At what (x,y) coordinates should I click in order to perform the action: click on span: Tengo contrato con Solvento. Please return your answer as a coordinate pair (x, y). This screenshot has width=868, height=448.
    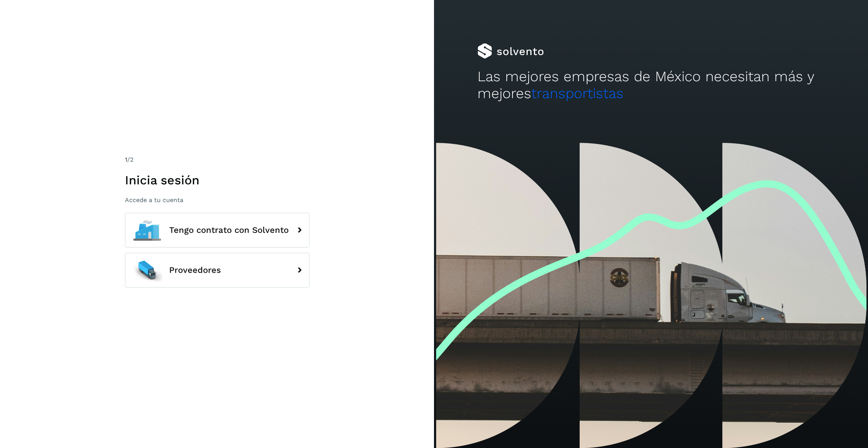
    Looking at the image, I should click on (229, 230).